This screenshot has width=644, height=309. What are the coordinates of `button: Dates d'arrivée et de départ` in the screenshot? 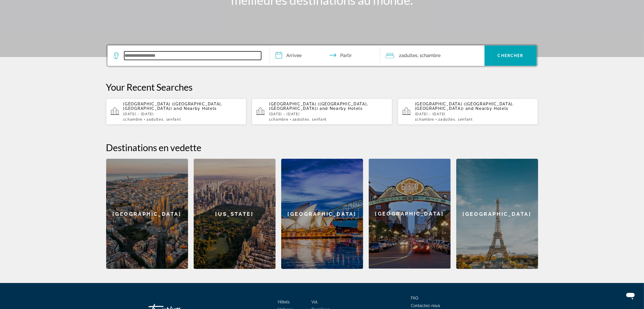 It's located at (325, 56).